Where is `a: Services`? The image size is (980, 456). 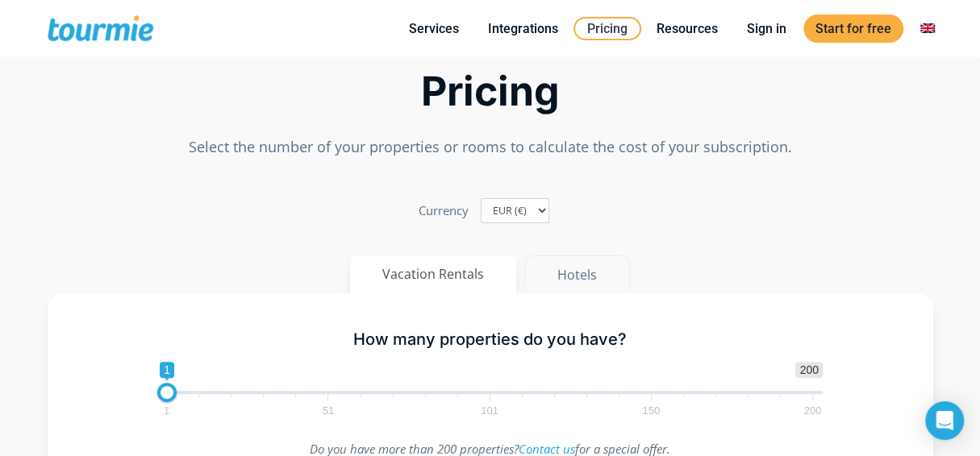
a: Services is located at coordinates (434, 29).